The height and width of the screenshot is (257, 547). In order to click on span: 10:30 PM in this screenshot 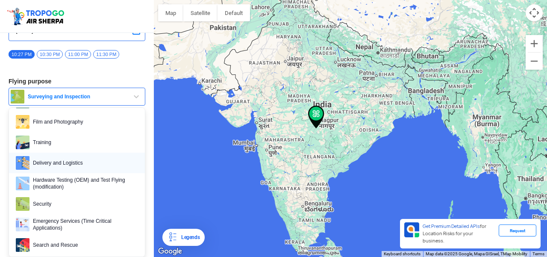, I will do `click(50, 54)`.